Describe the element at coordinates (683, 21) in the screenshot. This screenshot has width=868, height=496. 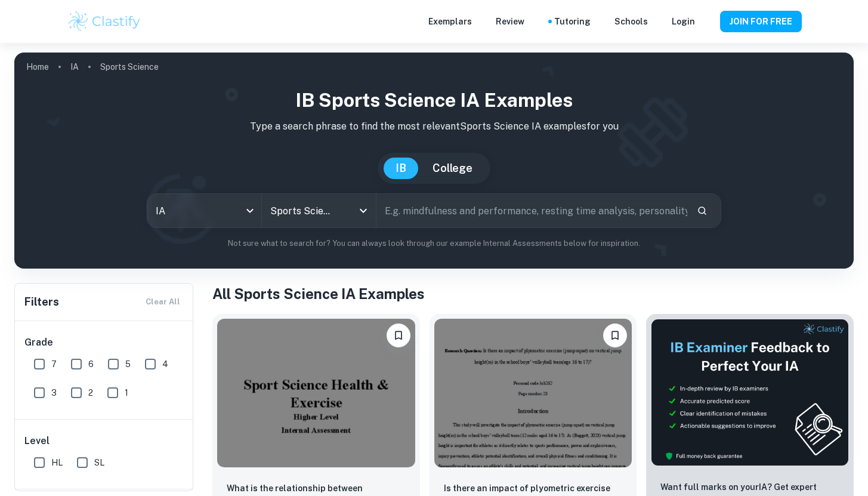
I see `a: Login` at that location.